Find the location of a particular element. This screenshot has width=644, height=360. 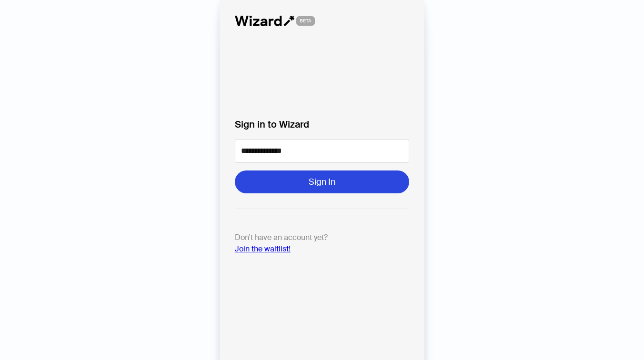

button: Sign In is located at coordinates (322, 182).